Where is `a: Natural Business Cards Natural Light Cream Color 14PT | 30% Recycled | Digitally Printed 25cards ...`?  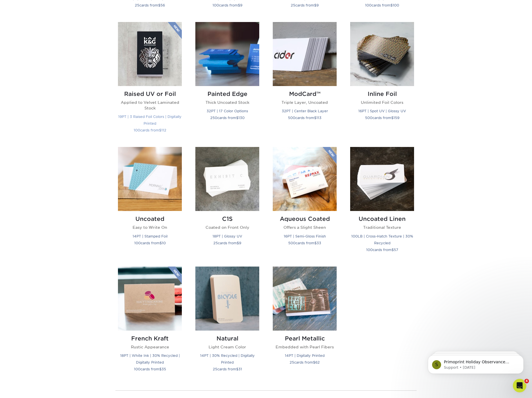
a: Natural Business Cards Natural Light Cream Color 14PT | 30% Recycled | Digitally Printed 25cards ... is located at coordinates (227, 323).